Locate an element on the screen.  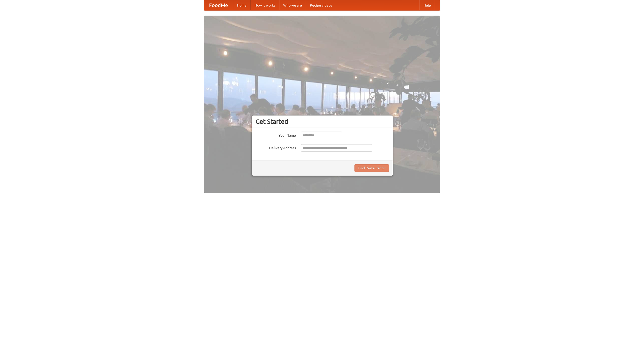
h3: Get Started is located at coordinates (322, 122).